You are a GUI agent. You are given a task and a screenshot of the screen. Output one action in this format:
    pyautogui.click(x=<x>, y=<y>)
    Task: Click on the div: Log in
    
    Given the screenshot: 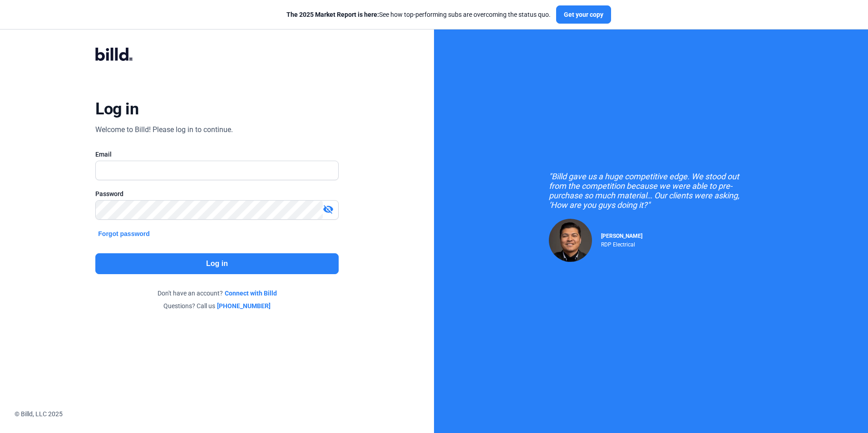 What is the action you would take?
    pyautogui.click(x=117, y=109)
    